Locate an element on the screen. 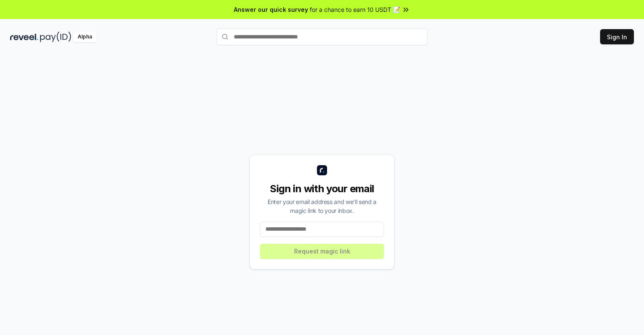 The height and width of the screenshot is (335, 644). span: for a chance to earn 10 USDT 📝 is located at coordinates (355, 9).